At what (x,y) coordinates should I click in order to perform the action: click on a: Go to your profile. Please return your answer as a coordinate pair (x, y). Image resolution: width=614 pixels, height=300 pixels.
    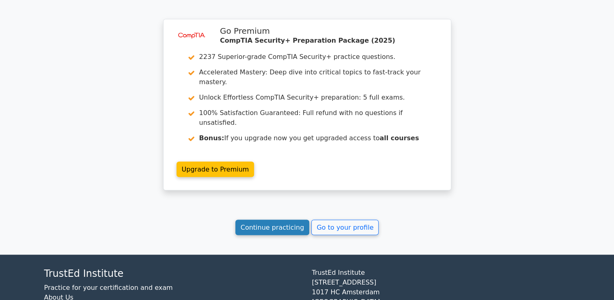
    Looking at the image, I should click on (345, 227).